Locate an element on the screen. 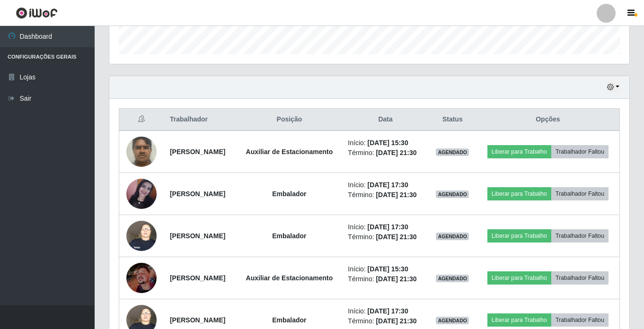  img: CoreUI Logo is located at coordinates (36, 13).